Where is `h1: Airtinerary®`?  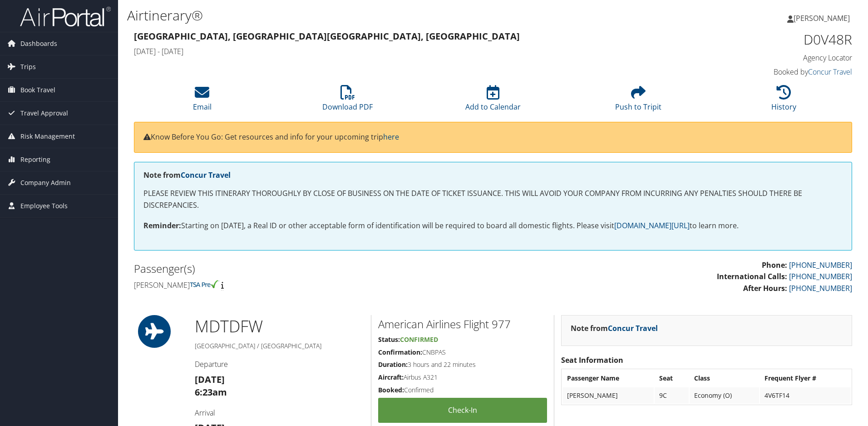
h1: Airtinerary® is located at coordinates (371, 15).